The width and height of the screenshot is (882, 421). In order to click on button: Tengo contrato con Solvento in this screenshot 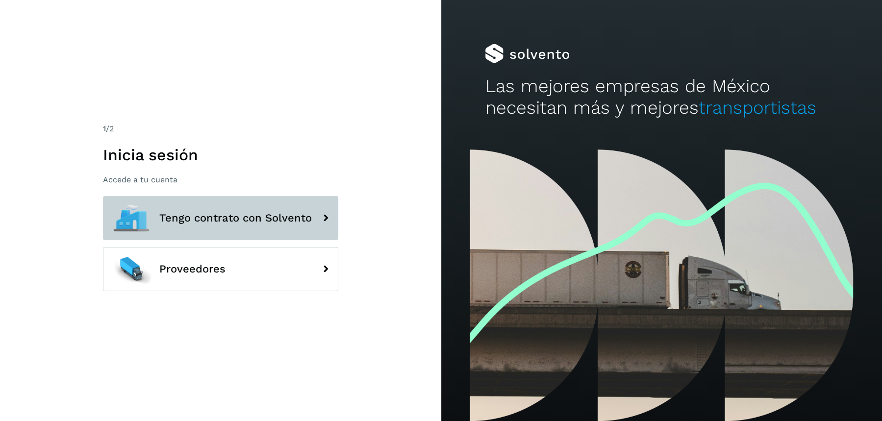, I will do `click(221, 218)`.